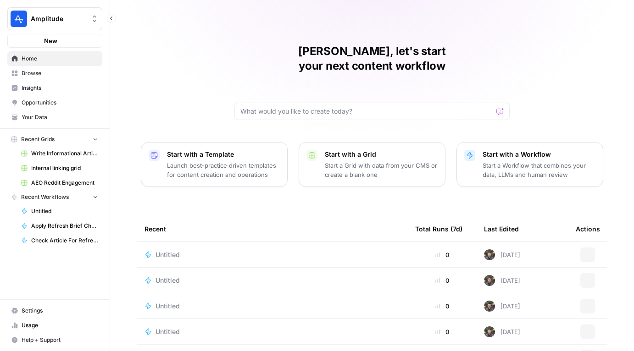 The height and width of the screenshot is (351, 634). I want to click on p: Start a Workflow that combines your data, LLMs and human review, so click(539, 170).